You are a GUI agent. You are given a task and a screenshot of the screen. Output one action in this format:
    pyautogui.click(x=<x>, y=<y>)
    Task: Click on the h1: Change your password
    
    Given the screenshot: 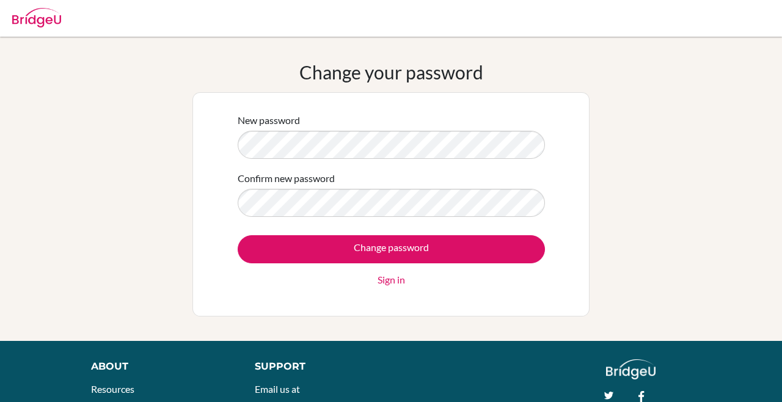 What is the action you would take?
    pyautogui.click(x=391, y=72)
    